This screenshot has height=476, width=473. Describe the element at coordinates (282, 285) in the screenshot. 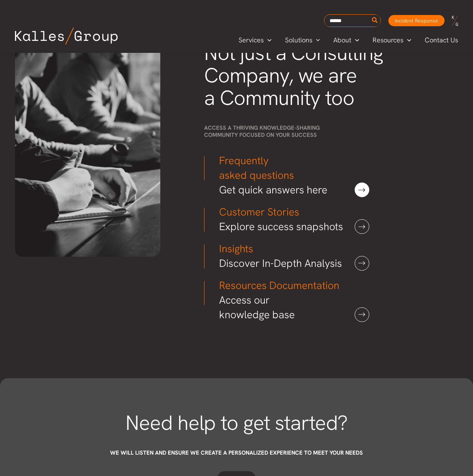

I see `h3: Resources Documentation` at that location.